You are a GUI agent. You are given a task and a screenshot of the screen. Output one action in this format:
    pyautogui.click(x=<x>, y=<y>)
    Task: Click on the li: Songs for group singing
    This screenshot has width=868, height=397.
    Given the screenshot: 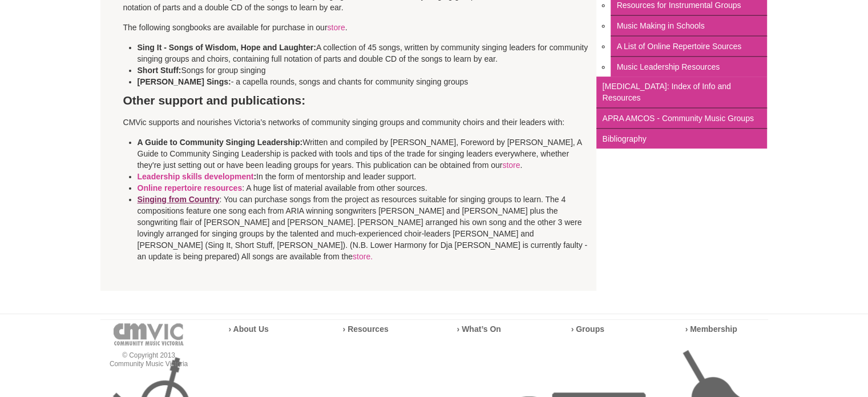 What is the action you would take?
    pyautogui.click(x=363, y=70)
    